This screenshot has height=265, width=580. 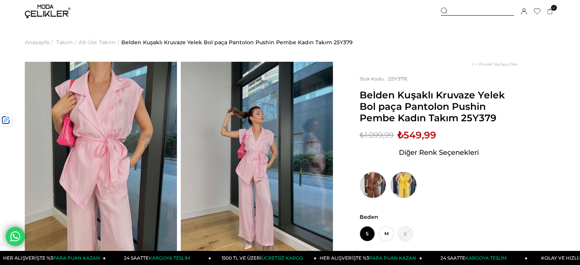 I want to click on span: (25Y379), so click(x=383, y=78).